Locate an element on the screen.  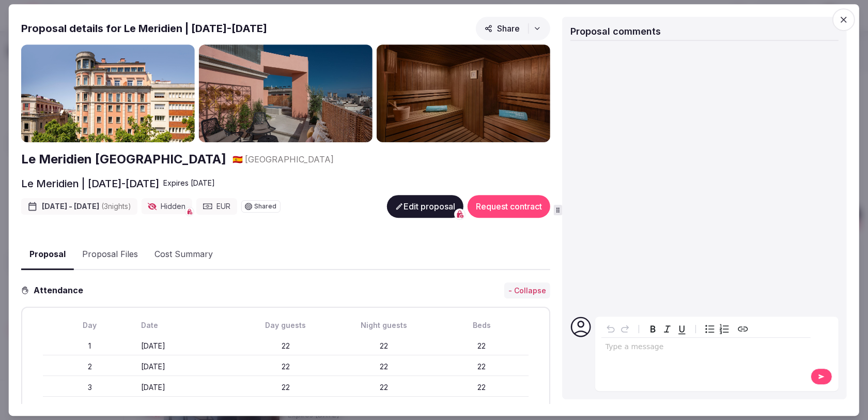
button: Request contract is located at coordinates (509, 206).